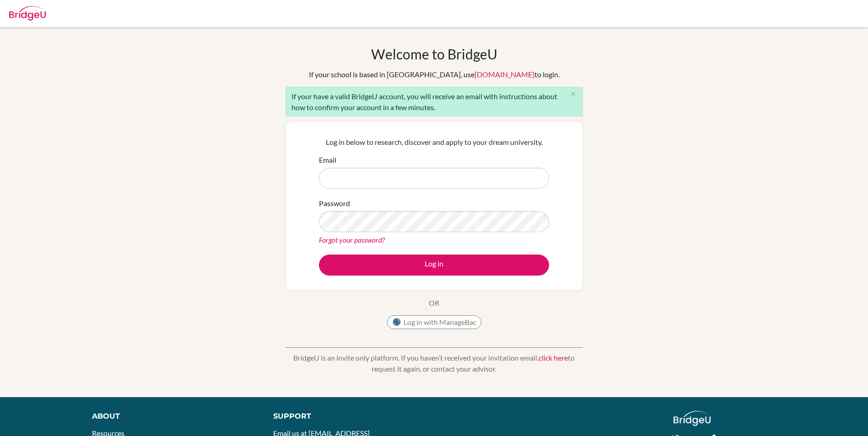 This screenshot has width=868, height=436. I want to click on h1: Welcome to BridgeU, so click(434, 54).